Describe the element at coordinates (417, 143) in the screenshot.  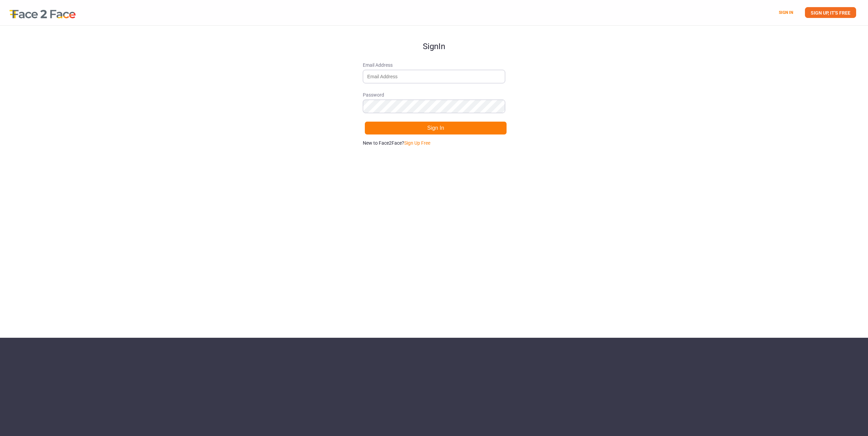
I see `a: Sign Up Free` at that location.